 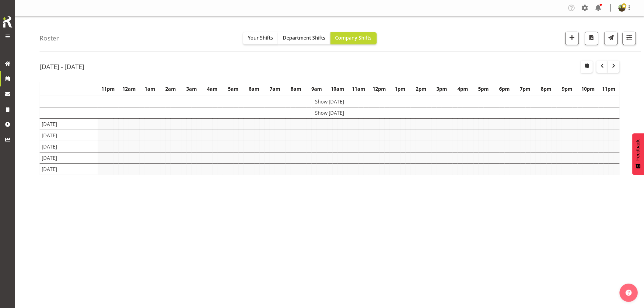 I want to click on th: 10am, so click(x=338, y=89).